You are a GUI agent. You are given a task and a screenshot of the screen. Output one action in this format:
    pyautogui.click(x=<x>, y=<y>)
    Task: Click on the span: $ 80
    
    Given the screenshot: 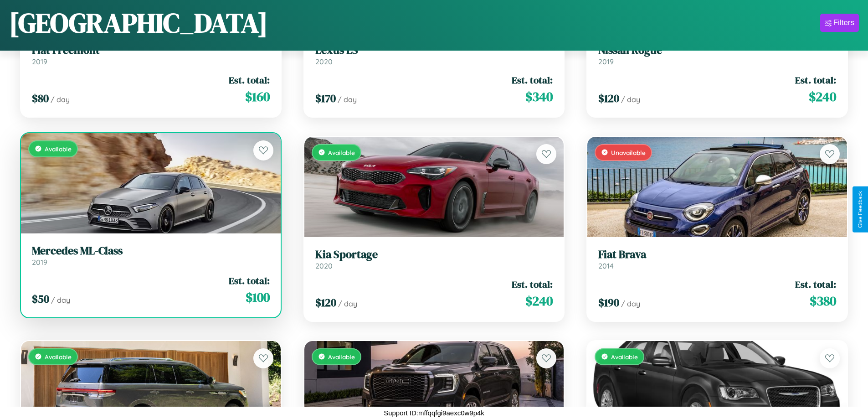 What is the action you would take?
    pyautogui.click(x=40, y=98)
    